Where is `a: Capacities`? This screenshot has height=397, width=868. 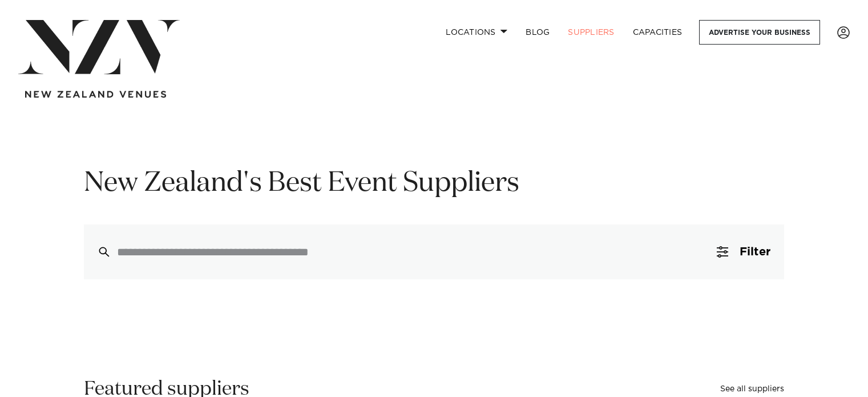
a: Capacities is located at coordinates (657, 32).